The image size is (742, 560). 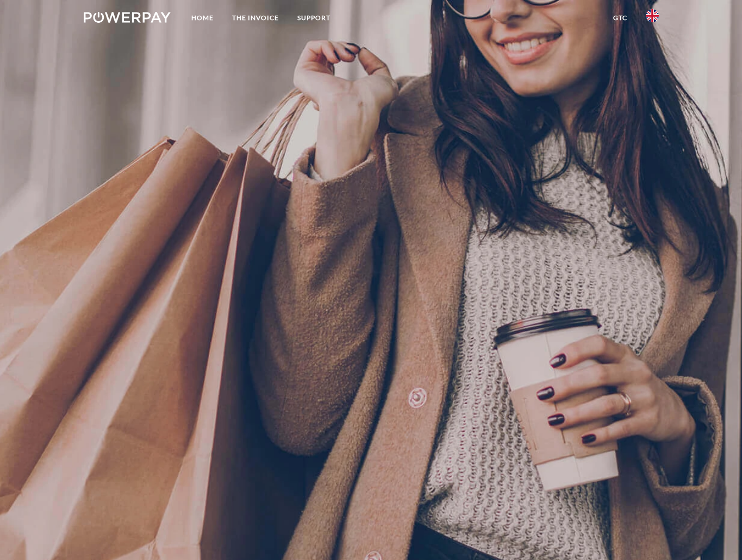 I want to click on a: Home, so click(x=202, y=18).